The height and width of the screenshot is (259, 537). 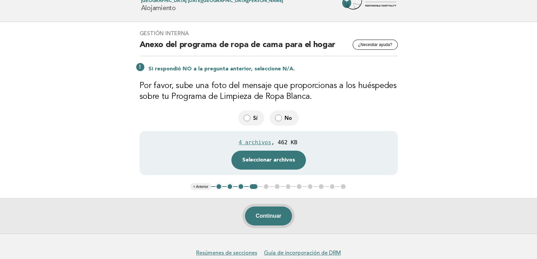 What do you see at coordinates (302, 253) in the screenshot?
I see `a: Guía de incorporación de DRM` at bounding box center [302, 253].